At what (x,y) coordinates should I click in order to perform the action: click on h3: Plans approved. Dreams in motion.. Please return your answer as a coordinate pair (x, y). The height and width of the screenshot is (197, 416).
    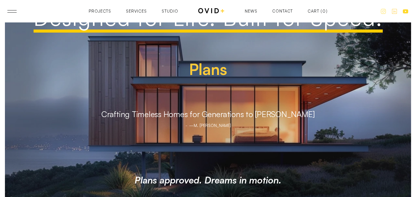
    Looking at the image, I should click on (208, 180).